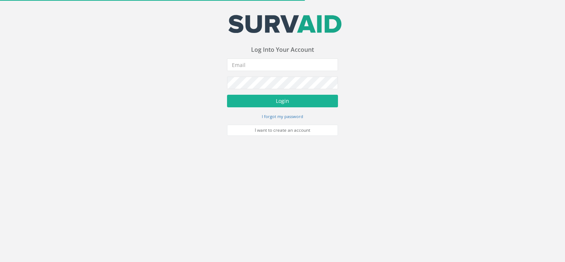 The width and height of the screenshot is (565, 262). Describe the element at coordinates (283, 65) in the screenshot. I see `input: Email` at that location.